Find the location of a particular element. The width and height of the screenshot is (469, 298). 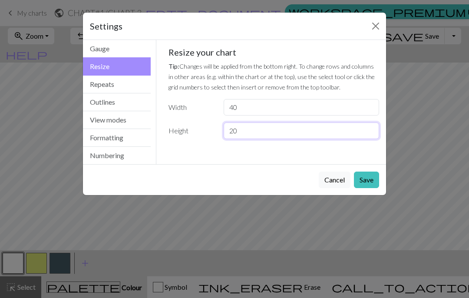

button: Gauge is located at coordinates (117, 49).